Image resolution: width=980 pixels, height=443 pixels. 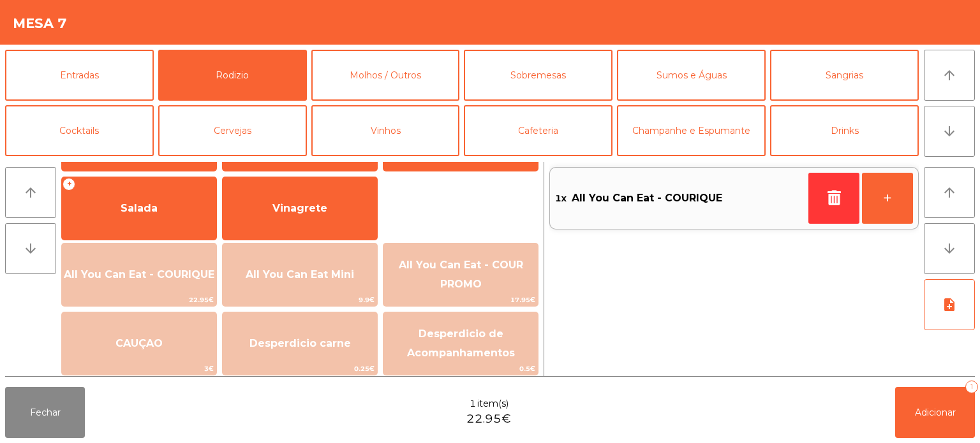 What do you see at coordinates (385, 131) in the screenshot?
I see `button: Vinhos` at bounding box center [385, 131].